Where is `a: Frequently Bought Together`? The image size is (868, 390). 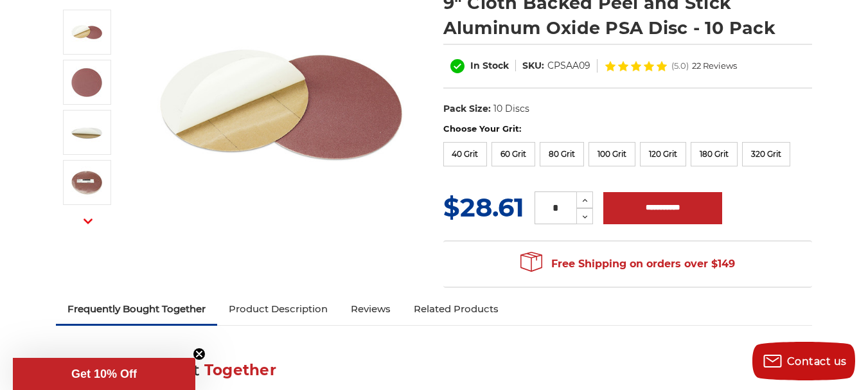 a: Frequently Bought Together is located at coordinates (136, 310).